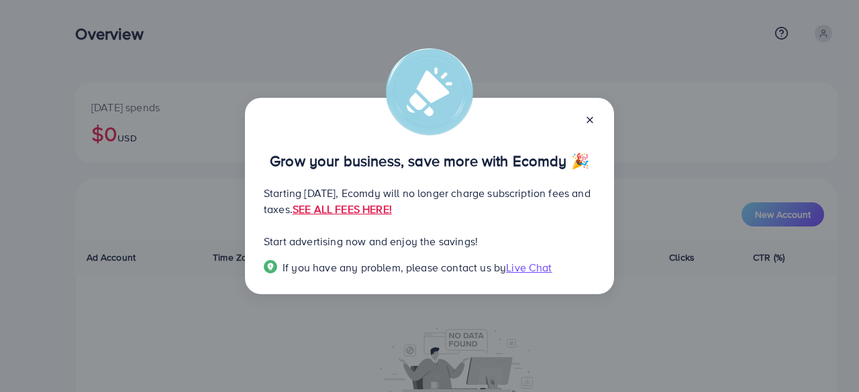 This screenshot has width=859, height=392. Describe the element at coordinates (394, 268) in the screenshot. I see `span: If you have any problem, please contact us by` at that location.